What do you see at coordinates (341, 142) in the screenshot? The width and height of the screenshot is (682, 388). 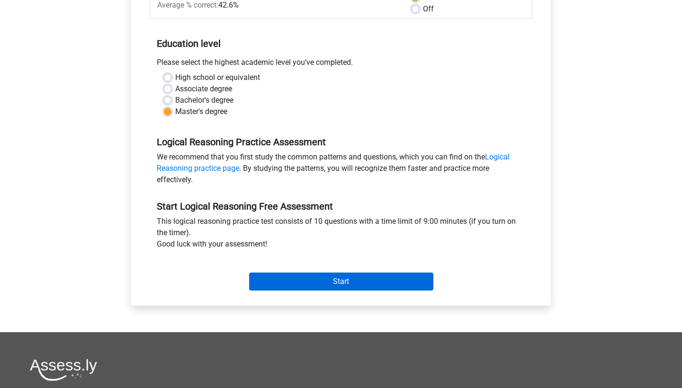 I see `h5: Logical Reasoning Practice Assessment` at bounding box center [341, 142].